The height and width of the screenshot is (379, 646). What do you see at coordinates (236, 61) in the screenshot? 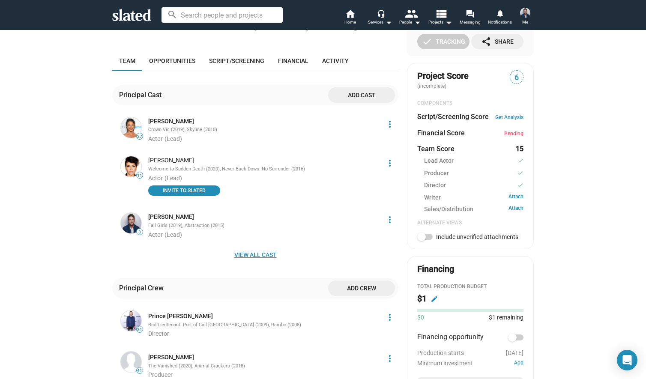
I see `span: Script/Screening` at bounding box center [236, 61].